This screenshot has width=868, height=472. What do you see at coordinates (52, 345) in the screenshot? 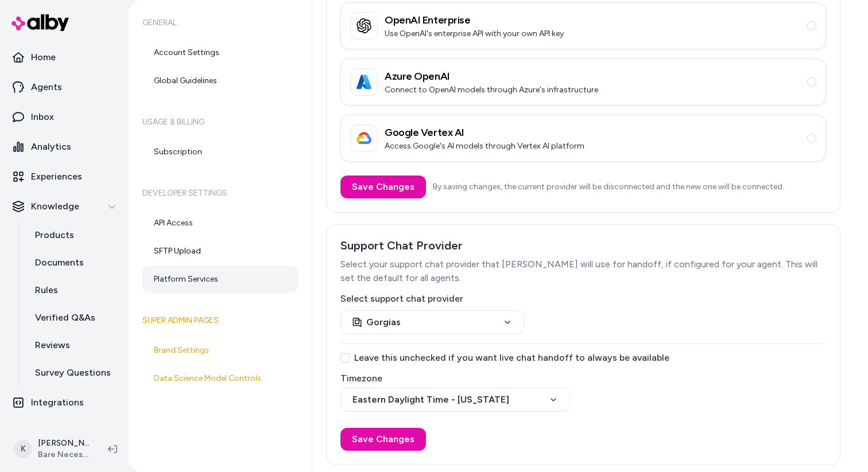
I see `p: Reviews` at bounding box center [52, 345].